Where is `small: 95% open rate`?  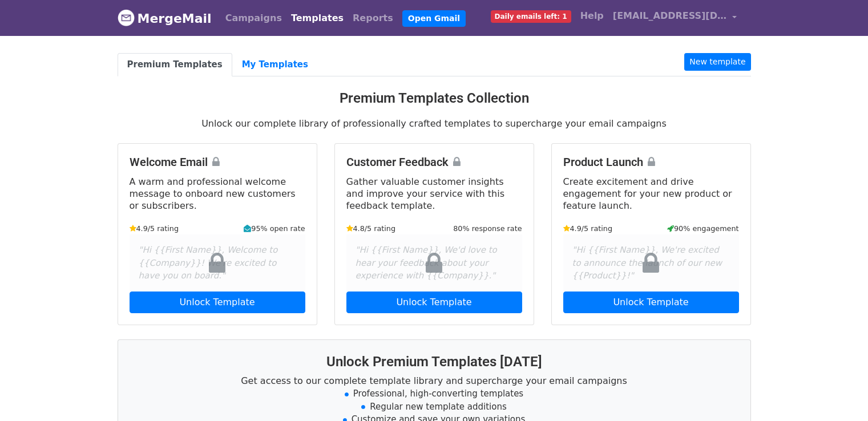
small: 95% open rate is located at coordinates (274, 228).